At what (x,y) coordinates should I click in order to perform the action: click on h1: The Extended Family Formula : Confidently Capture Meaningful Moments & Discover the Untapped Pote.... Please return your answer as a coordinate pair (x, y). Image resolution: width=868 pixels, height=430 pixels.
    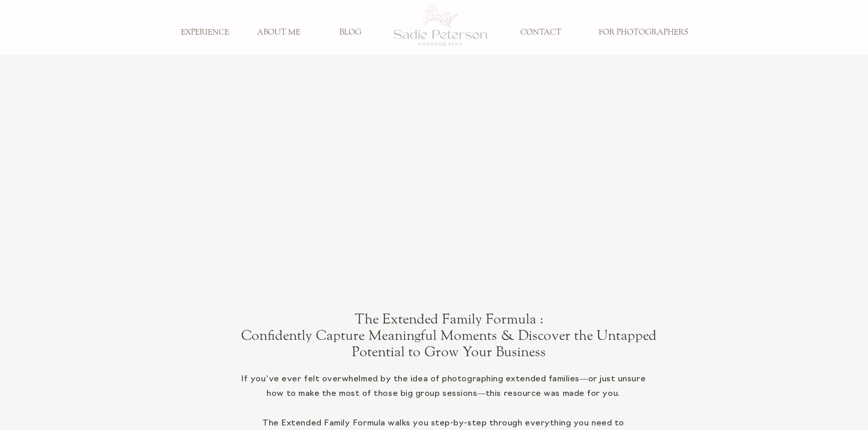
    Looking at the image, I should click on (449, 320).